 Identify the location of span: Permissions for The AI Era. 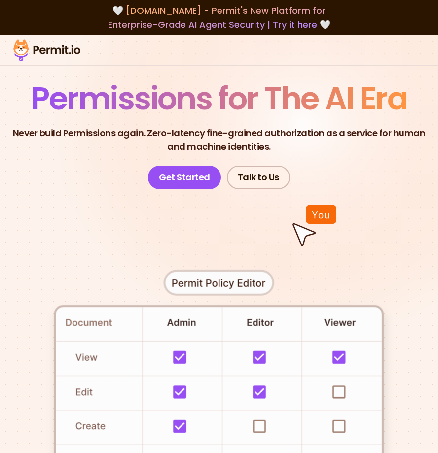
(219, 98).